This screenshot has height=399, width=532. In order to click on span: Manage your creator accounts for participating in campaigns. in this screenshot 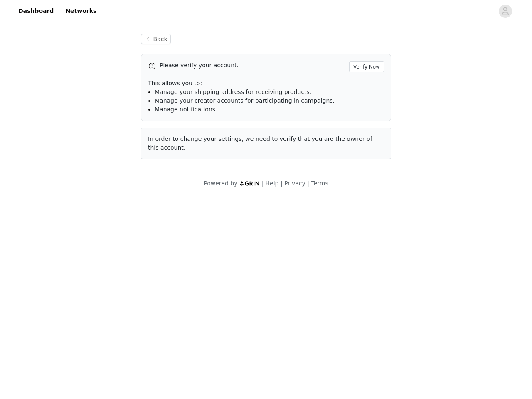, I will do `click(244, 100)`.